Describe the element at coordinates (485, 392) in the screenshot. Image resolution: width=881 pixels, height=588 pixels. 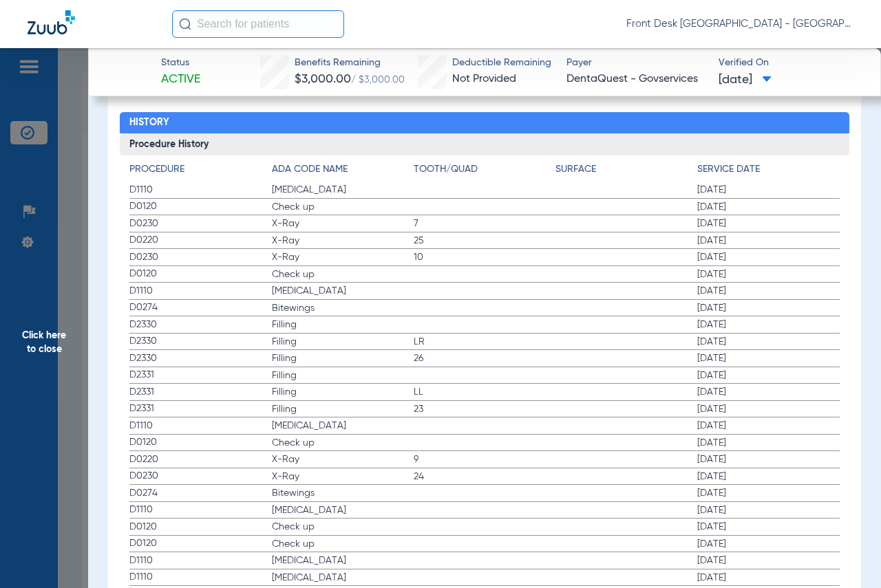
I see `span: LL` at that location.